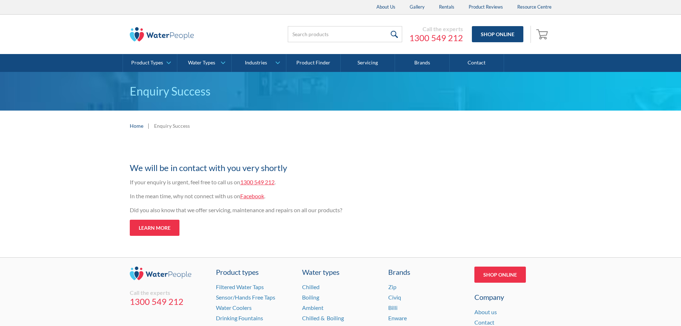 The width and height of the screenshot is (681, 326). I want to click on a: Product Types, so click(150, 63).